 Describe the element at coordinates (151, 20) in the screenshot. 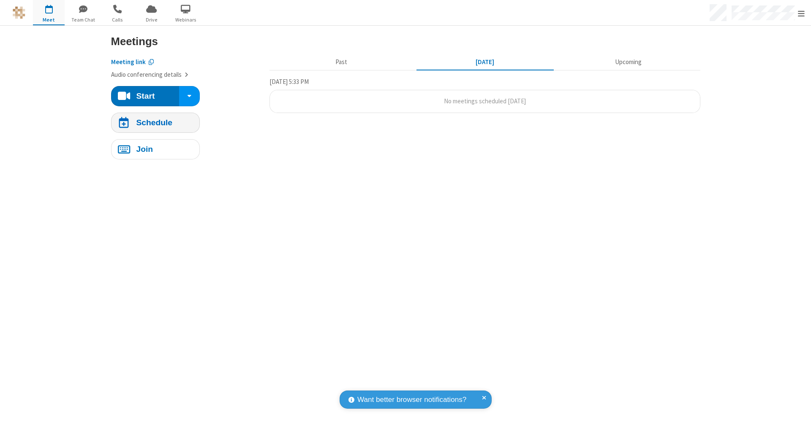

I see `span: Drive` at that location.